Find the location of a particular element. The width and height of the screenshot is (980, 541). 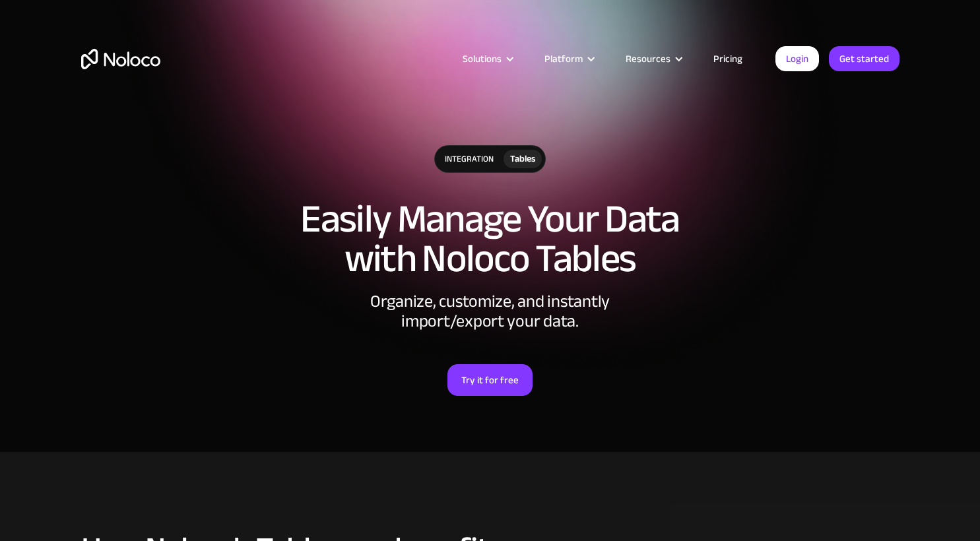

a: Login is located at coordinates (797, 59).